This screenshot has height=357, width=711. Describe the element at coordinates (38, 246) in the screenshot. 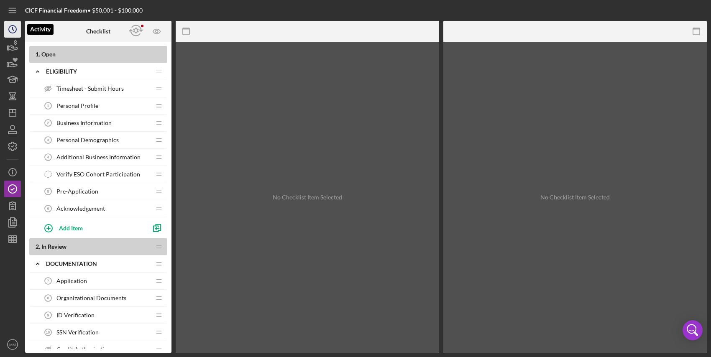

I see `span: 2 .` at that location.